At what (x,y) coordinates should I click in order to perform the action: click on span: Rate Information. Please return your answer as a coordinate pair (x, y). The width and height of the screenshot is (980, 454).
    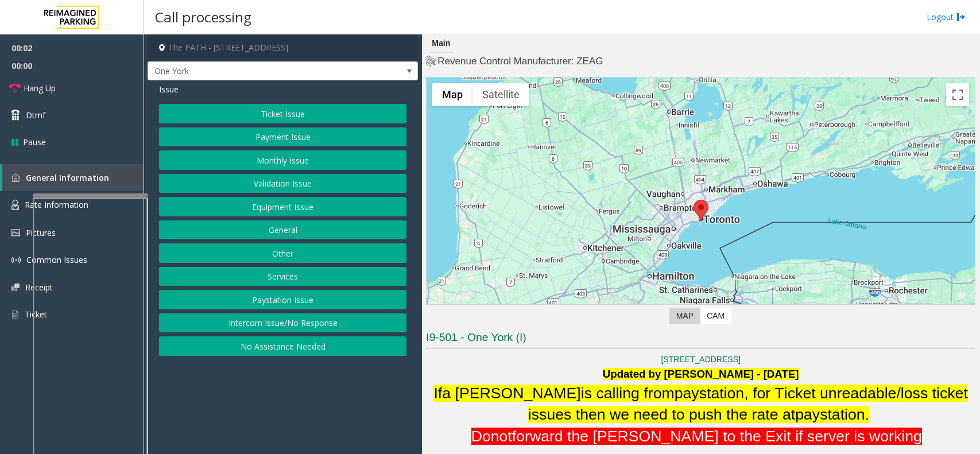
    Looking at the image, I should click on (57, 204).